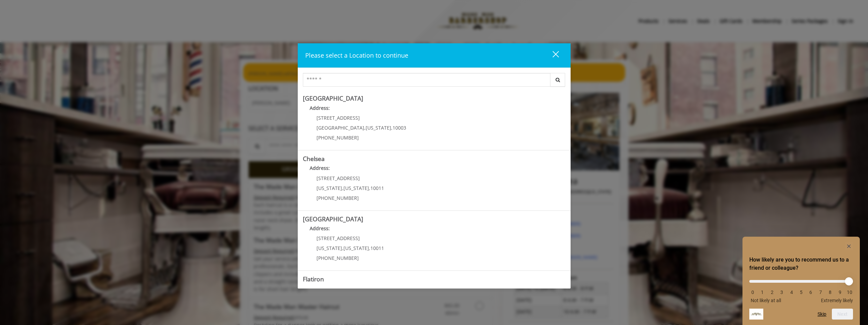 This screenshot has height=325, width=868. Describe the element at coordinates (753, 292) in the screenshot. I see `li: 0` at that location.